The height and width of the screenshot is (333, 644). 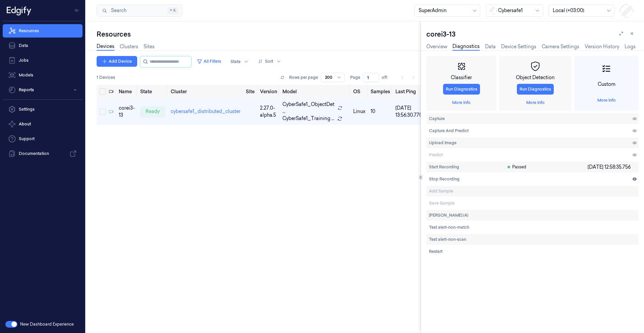 What do you see at coordinates (449, 131) in the screenshot?
I see `button: Capture And Predict` at bounding box center [449, 131].